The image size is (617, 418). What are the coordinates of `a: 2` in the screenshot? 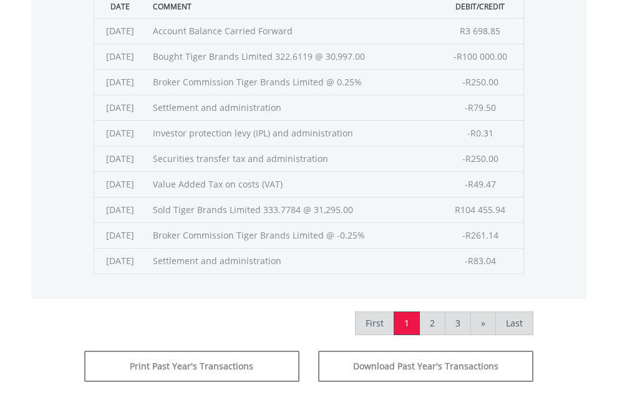 It's located at (432, 324).